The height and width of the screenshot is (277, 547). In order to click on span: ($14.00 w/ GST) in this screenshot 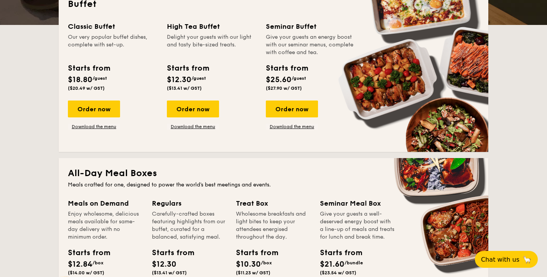, I will do `click(86, 273)`.